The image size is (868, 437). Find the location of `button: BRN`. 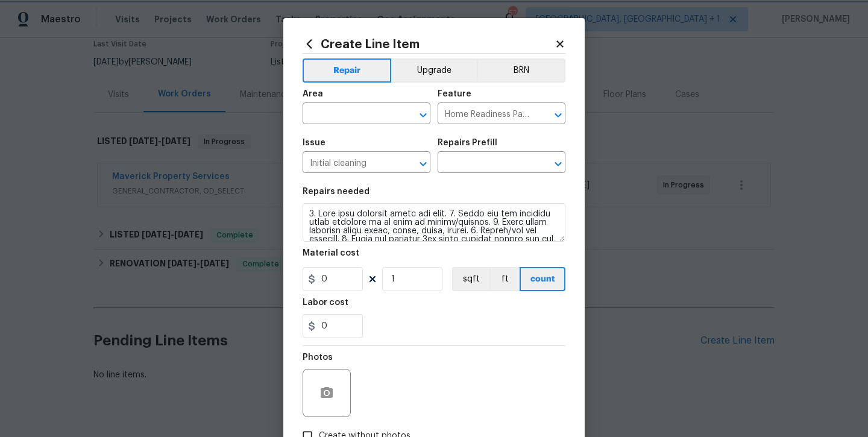

button: BRN is located at coordinates (521, 71).